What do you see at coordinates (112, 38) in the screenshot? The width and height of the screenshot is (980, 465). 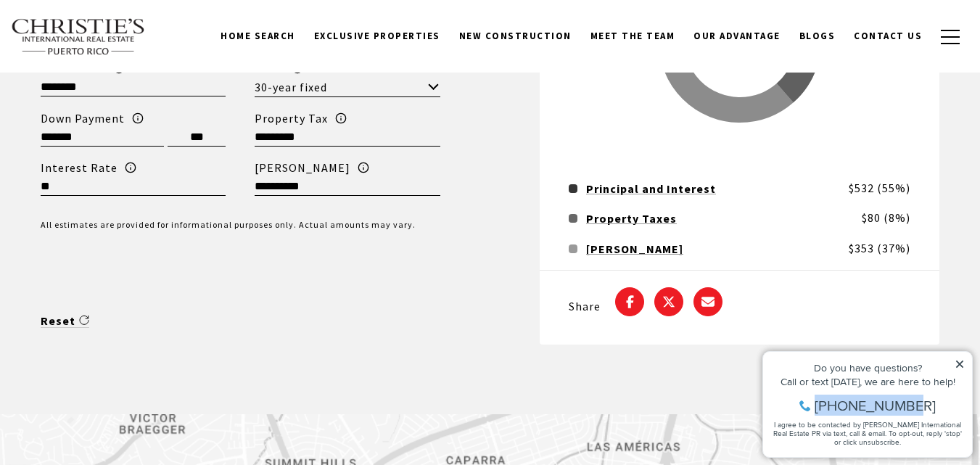 I see `div: Do you have questions?` at bounding box center [112, 38].